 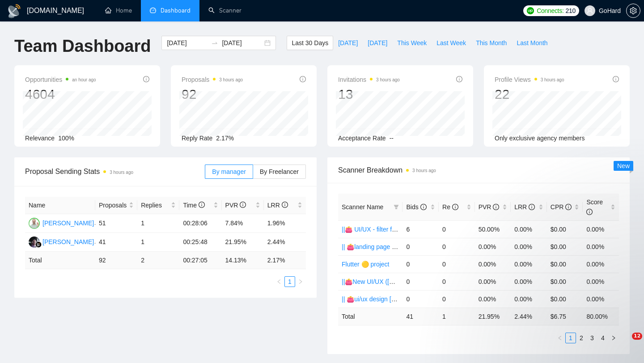 What do you see at coordinates (421, 316) in the screenshot?
I see `td: 41` at bounding box center [421, 316].